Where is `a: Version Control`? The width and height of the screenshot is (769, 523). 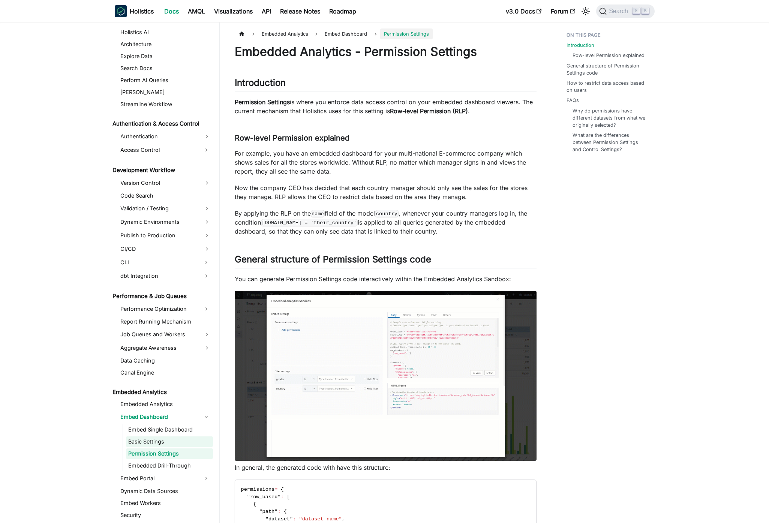 a: Version Control is located at coordinates (165, 183).